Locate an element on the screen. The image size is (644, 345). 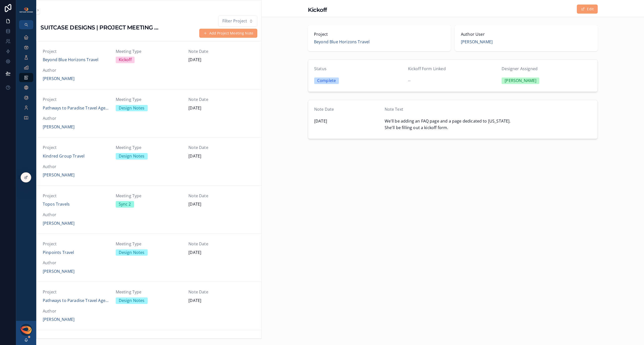
button: Add Project Meeting Note is located at coordinates (228, 34).